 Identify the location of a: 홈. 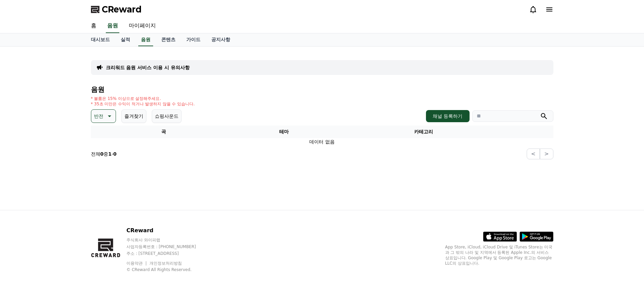
(94, 26).